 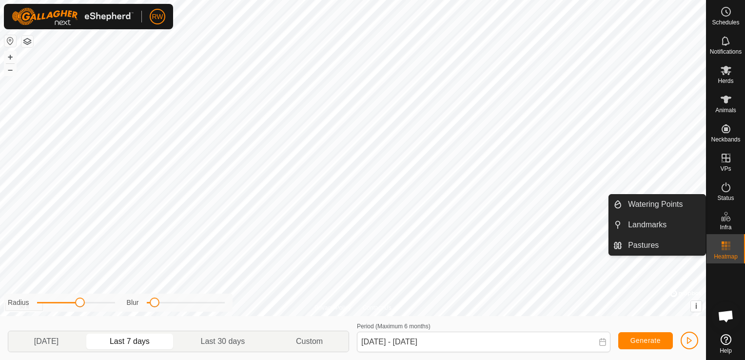 I want to click on span: Neckbands, so click(x=726, y=140).